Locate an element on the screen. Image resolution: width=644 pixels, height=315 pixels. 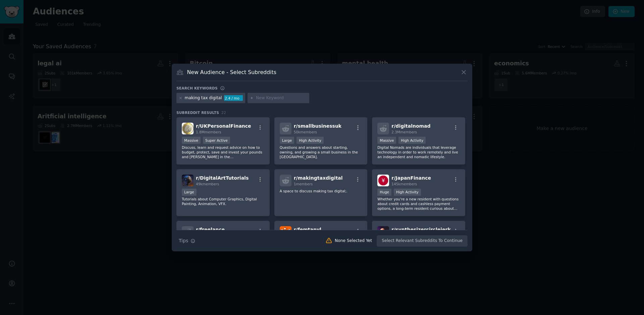
h3: New Audience - Select Subreddits is located at coordinates (231, 72).